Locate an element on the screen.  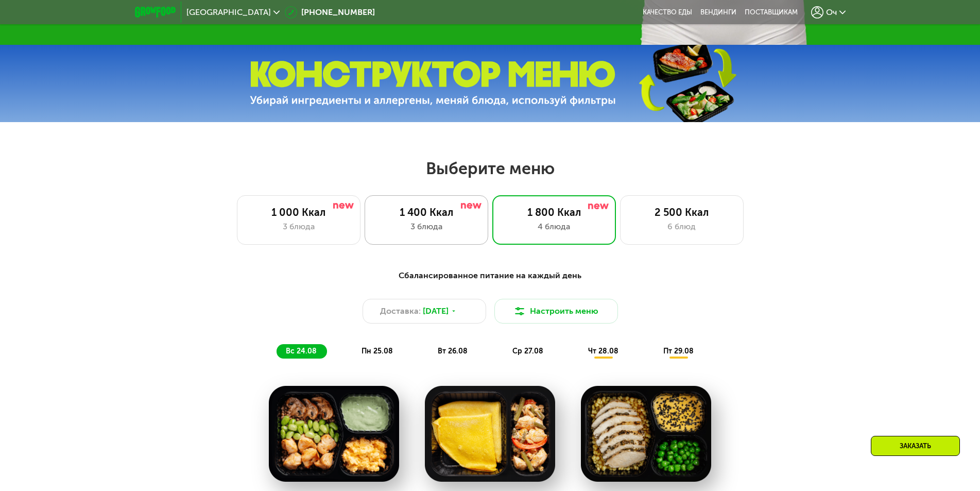
div: Заказать is located at coordinates (915, 446).